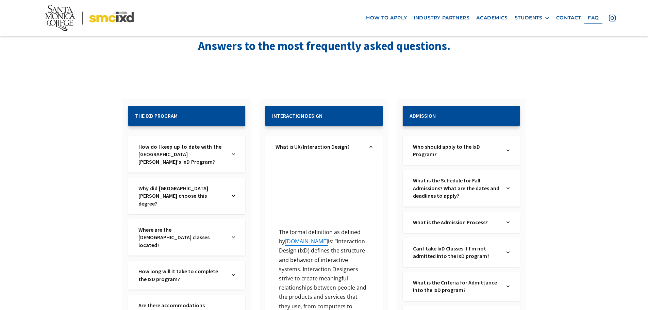 The image size is (648, 310). Describe the element at coordinates (492, 18) in the screenshot. I see `a: Academics` at that location.